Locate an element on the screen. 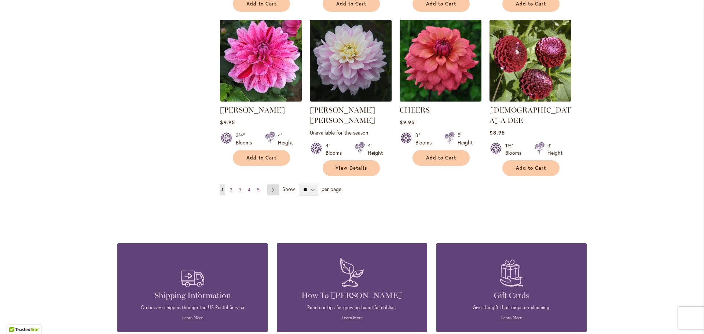 This screenshot has height=334, width=704. div: 3' Height is located at coordinates (555, 149).